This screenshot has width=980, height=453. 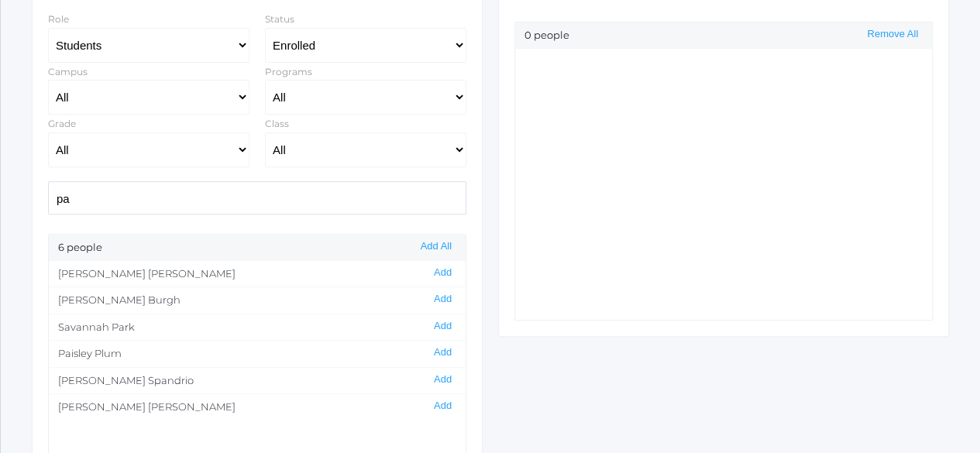 I want to click on label: Role, so click(x=58, y=19).